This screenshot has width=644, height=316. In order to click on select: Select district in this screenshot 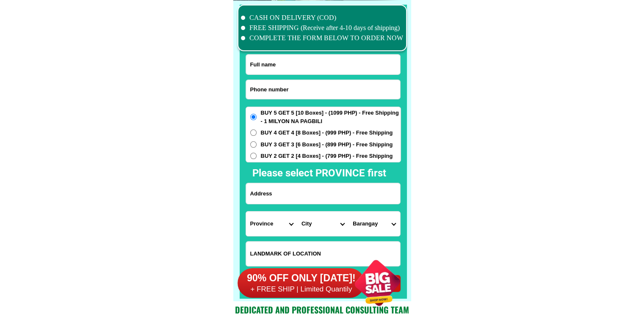, I will do `click(323, 224)`.